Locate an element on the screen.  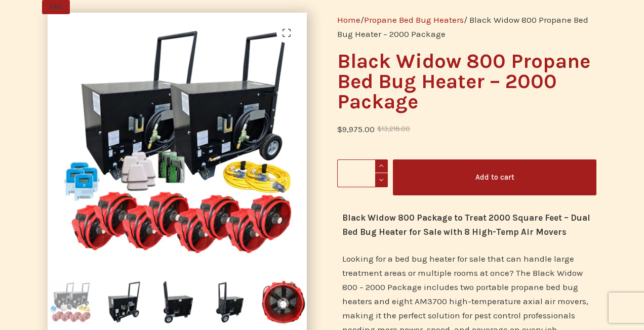
img: AM3700 High Temperature Axial Air Mover for bed bug heat treatment is located at coordinates (284, 302).